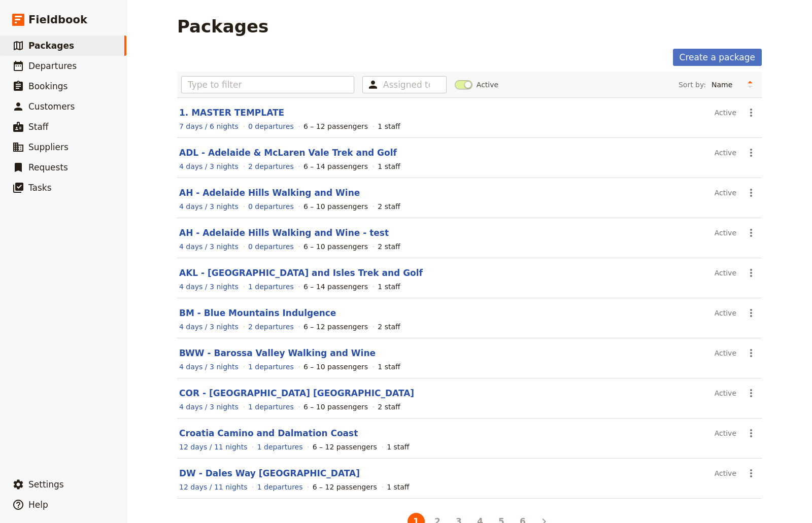 The height and width of the screenshot is (523, 812). I want to click on input: Type to filter, so click(268, 85).